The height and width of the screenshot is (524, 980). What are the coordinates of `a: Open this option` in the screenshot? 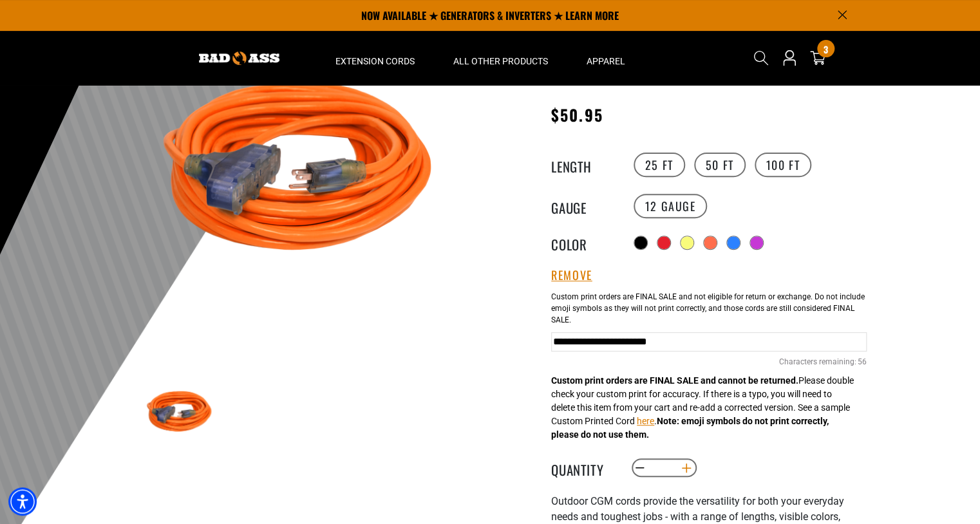 It's located at (789, 58).